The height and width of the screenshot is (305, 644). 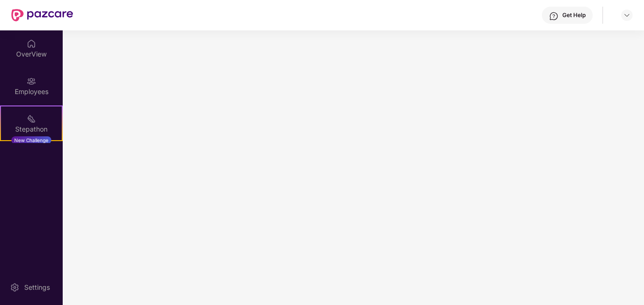 What do you see at coordinates (31, 43) in the screenshot?
I see `img: svg+xml;base64,PHN2ZyBpZD0iSG9tZSIgeG1sbnM9Imh0dHA6Ly93d3cudzMub3JnLzIwMDAvc3ZnIiB3aWR0aD0iMjAiIG...` at bounding box center [31, 43].